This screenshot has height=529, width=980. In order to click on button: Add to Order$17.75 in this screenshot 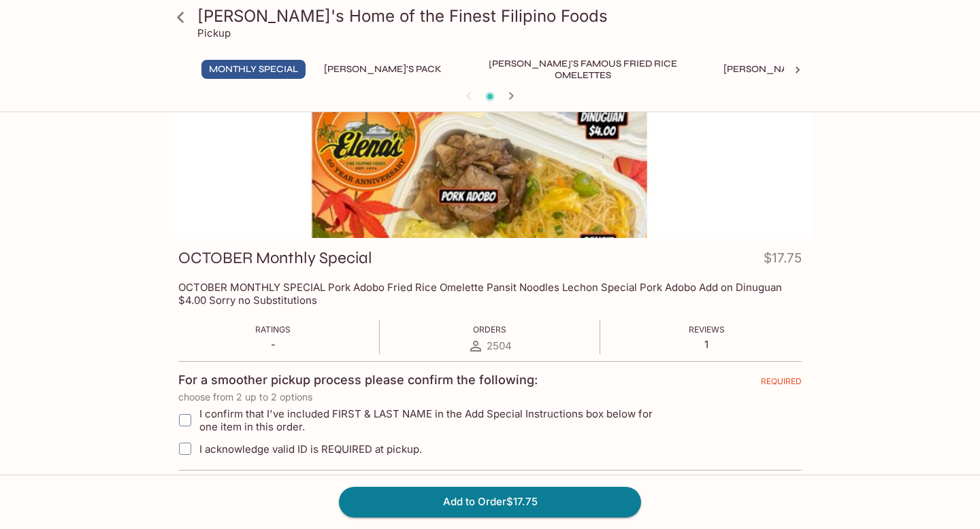, I will do `click(490, 502)`.